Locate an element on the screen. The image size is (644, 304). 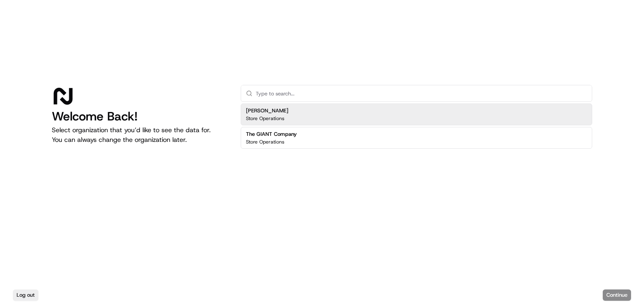
p: Select organization that you’d like to see the data for. You can always change the organization l... is located at coordinates (140, 135).